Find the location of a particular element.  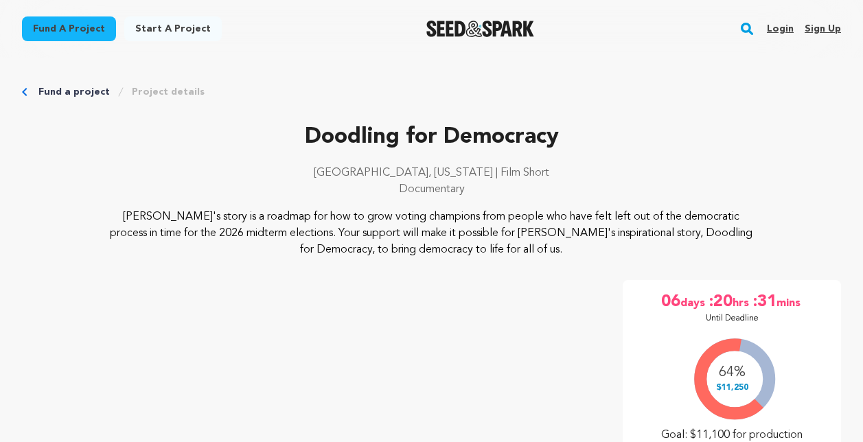

a: Login is located at coordinates (780, 29).